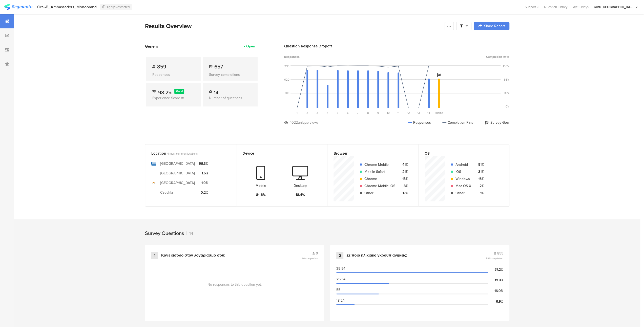 The image size is (644, 327). What do you see at coordinates (18, 7) in the screenshot?
I see `img: segmanta logo` at bounding box center [18, 7].